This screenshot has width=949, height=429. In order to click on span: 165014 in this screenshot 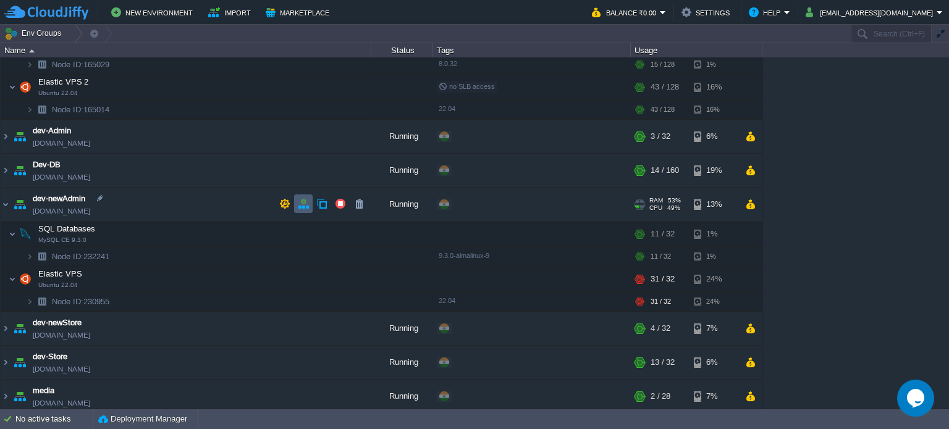, I will do `click(81, 109)`.